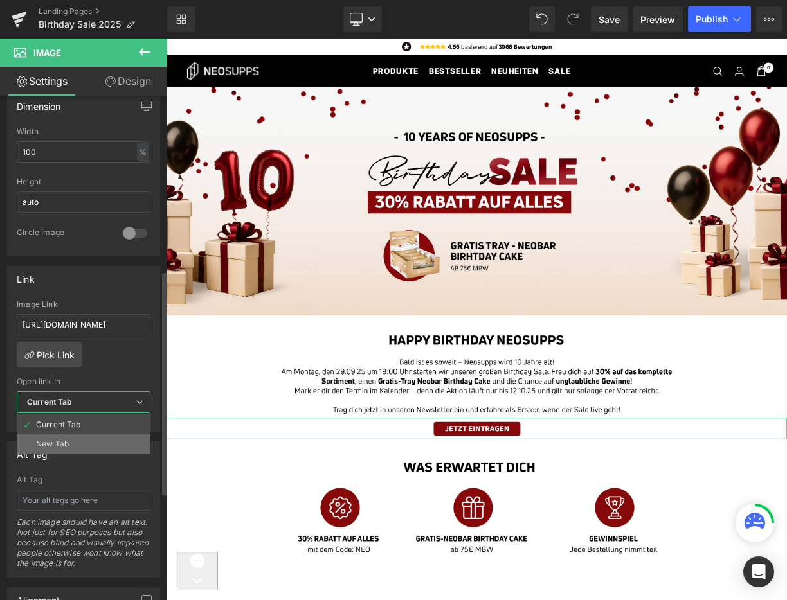 The height and width of the screenshot is (600, 787). What do you see at coordinates (84, 182) in the screenshot?
I see `div: Height` at bounding box center [84, 182].